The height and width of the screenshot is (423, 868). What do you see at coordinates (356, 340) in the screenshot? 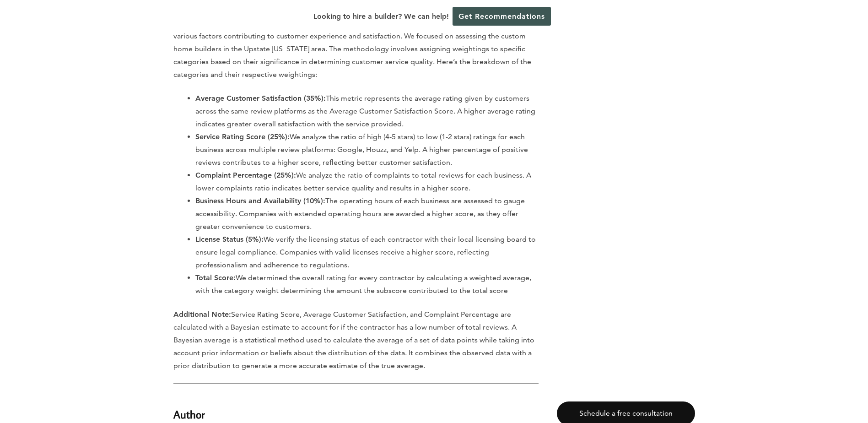
I see `p: Service Rating Score, Average Customer Satisfaction, and Complaint Percentage are calculated with...` at bounding box center [356, 340].